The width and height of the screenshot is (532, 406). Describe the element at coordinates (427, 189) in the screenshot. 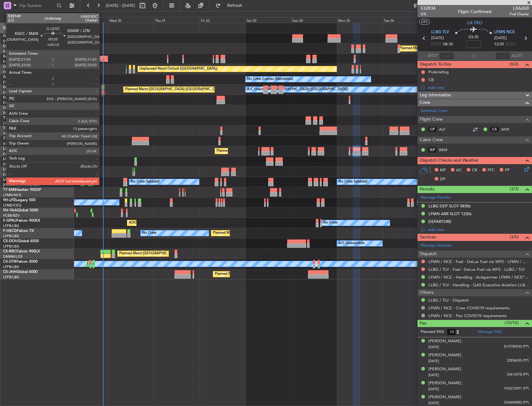

I see `span: Permits` at that location.